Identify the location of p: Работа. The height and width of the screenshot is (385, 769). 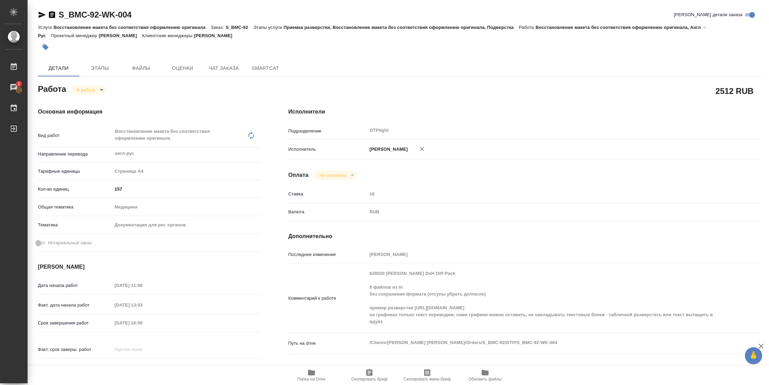
(527, 27).